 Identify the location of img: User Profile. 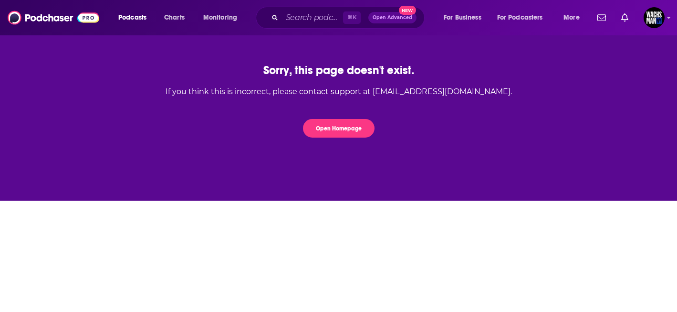
(654, 18).